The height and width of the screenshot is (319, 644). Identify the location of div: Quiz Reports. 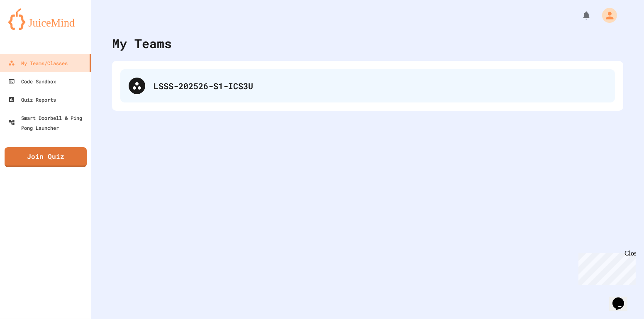
(32, 100).